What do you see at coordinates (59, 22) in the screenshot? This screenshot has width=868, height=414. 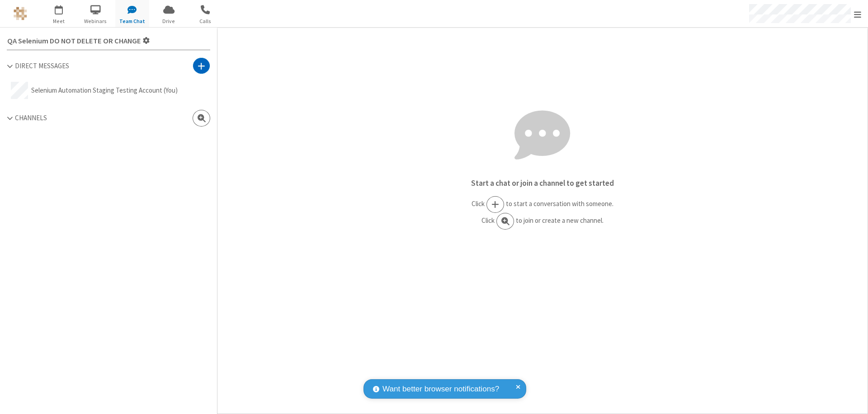 I see `span: Meet` at bounding box center [59, 22].